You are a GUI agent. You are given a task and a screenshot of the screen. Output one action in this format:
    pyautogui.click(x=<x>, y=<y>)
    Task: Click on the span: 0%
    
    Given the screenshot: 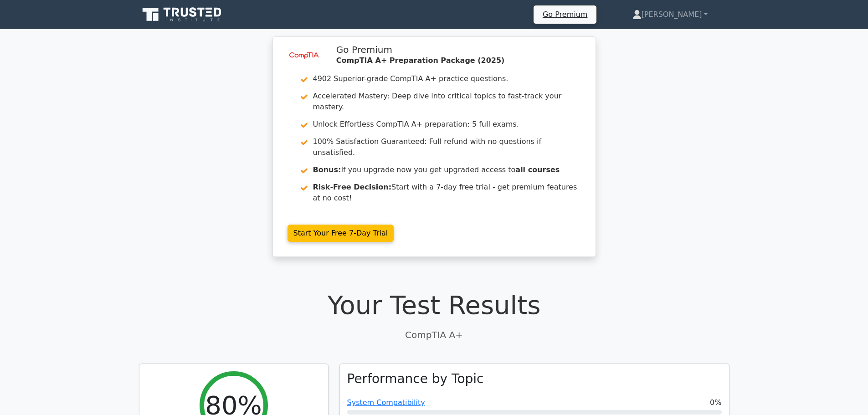 What is the action you would take?
    pyautogui.click(x=715, y=403)
    